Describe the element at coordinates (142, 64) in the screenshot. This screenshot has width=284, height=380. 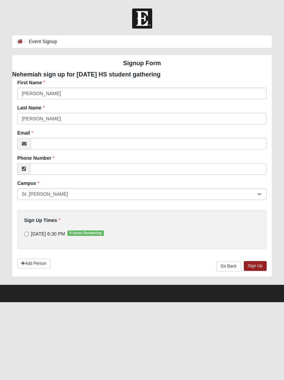
I see `h4: Signup Form` at that location.